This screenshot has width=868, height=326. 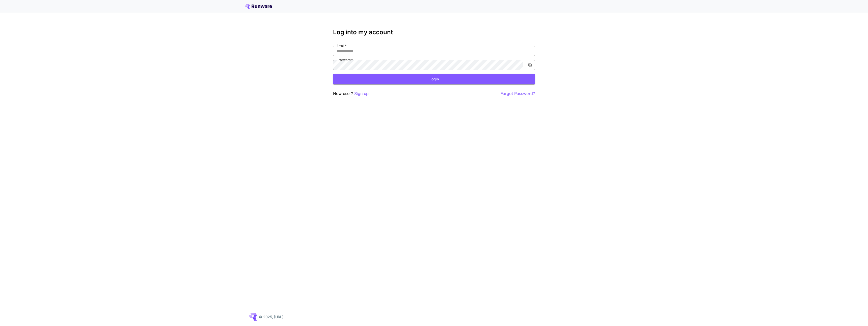 What do you see at coordinates (351, 93) in the screenshot?
I see `p: New user?` at bounding box center [351, 93].